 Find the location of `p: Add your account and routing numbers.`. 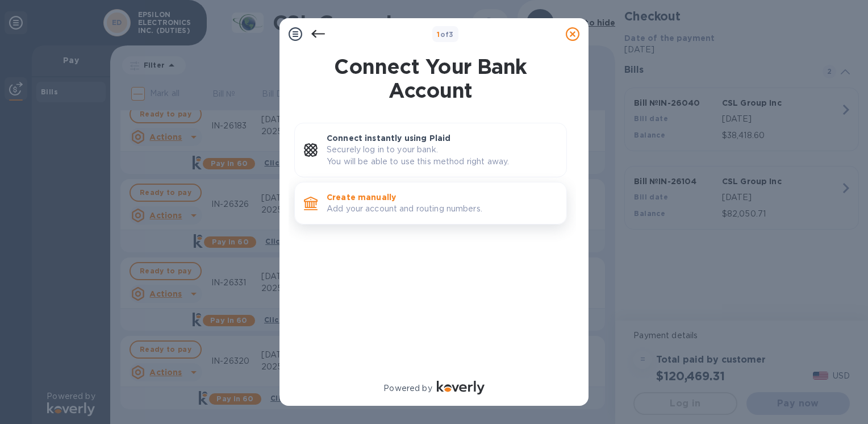

p: Add your account and routing numbers. is located at coordinates (442, 209).